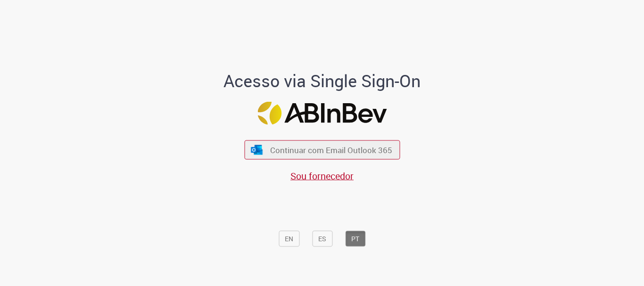 The width and height of the screenshot is (644, 286). What do you see at coordinates (322, 81) in the screenshot?
I see `h1: Acesso via Single Sign-On` at bounding box center [322, 81].